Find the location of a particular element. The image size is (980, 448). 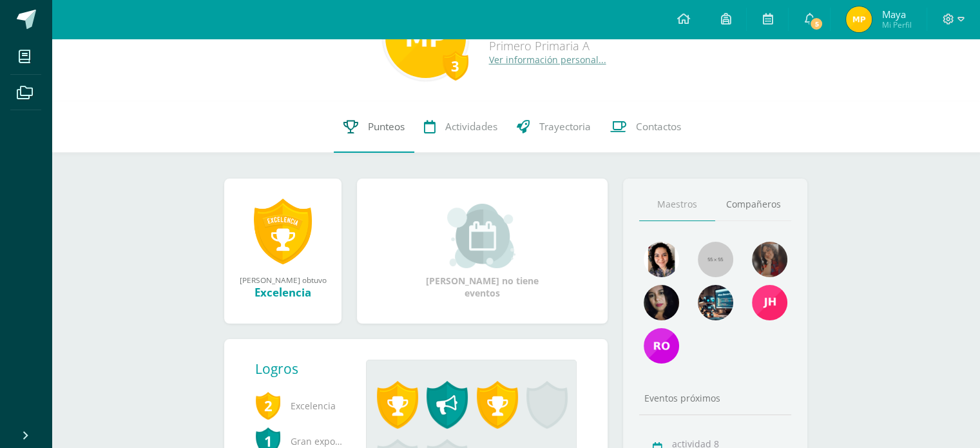

a: Trayectoria is located at coordinates (554, 127).